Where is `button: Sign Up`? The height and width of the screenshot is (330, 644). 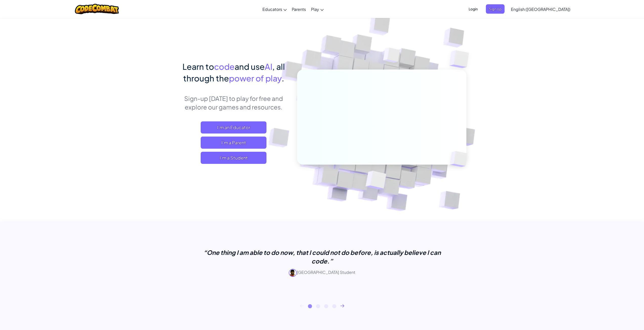
button: Sign Up is located at coordinates (495, 9).